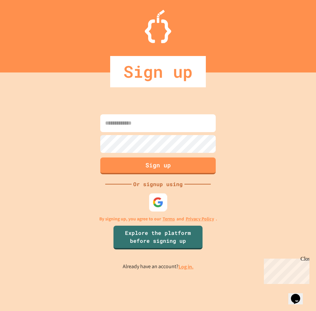 The width and height of the screenshot is (316, 311). I want to click on div: Or signup using, so click(158, 184).